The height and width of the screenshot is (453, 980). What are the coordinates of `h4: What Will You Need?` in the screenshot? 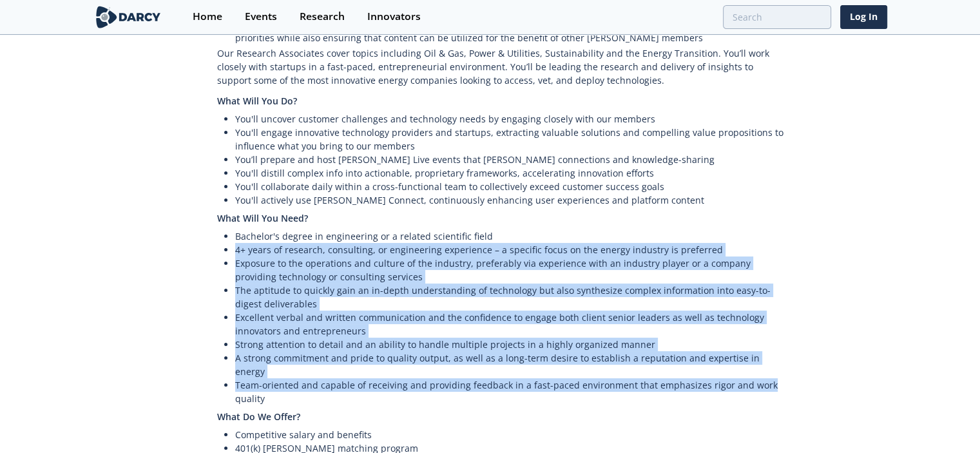 It's located at (503, 218).